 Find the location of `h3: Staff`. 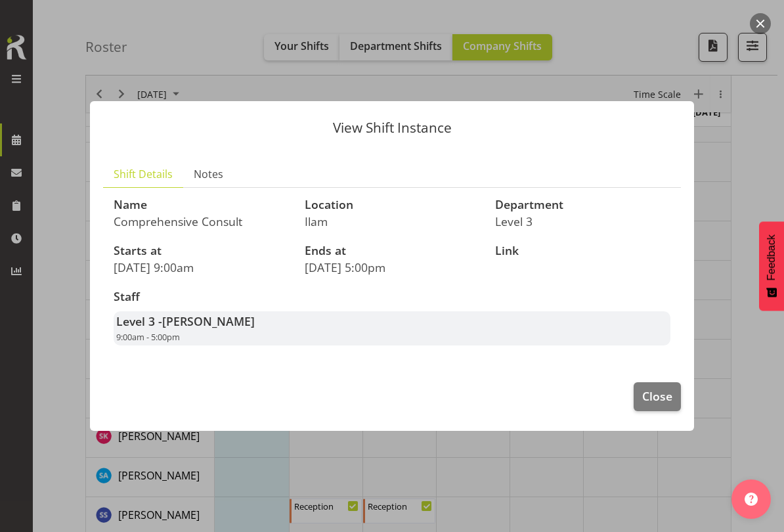

h3: Staff is located at coordinates (392, 297).